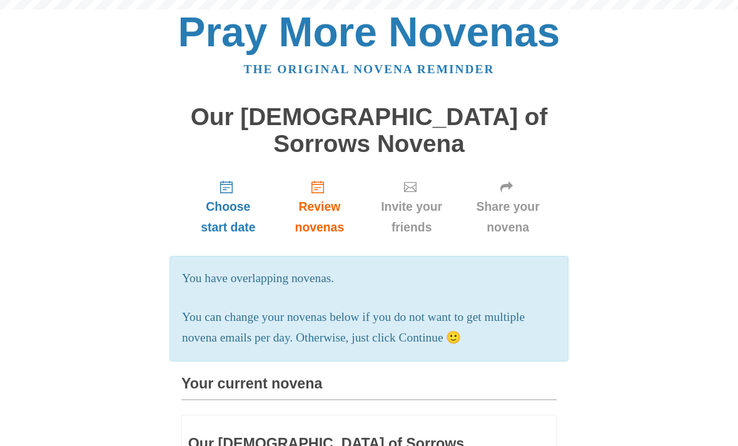  What do you see at coordinates (369, 328) in the screenshot?
I see `p: You can change your novenas below if you do not want to get multiple novena emails per day. Other...` at bounding box center [369, 328].